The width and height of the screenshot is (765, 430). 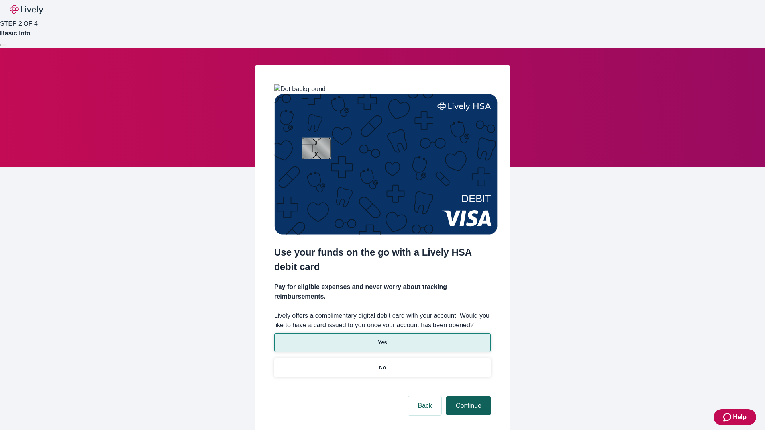 What do you see at coordinates (728, 417) in the screenshot?
I see `svg: Zendesk support icon` at bounding box center [728, 417].